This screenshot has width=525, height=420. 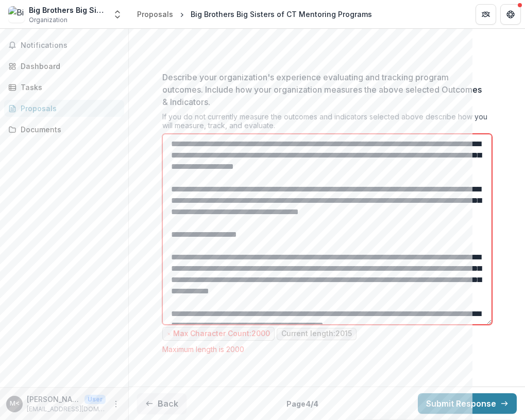 I want to click on button: Open entity switcher, so click(x=117, y=14).